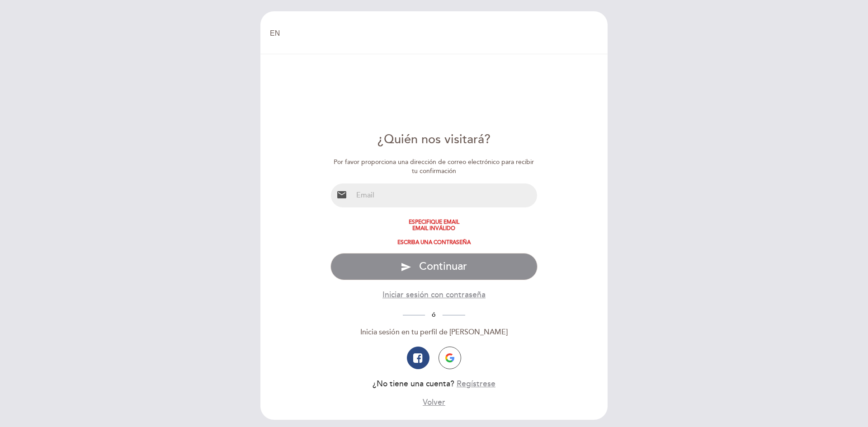 This screenshot has width=868, height=427. I want to click on span: ¿No tiene una cuenta?, so click(413, 384).